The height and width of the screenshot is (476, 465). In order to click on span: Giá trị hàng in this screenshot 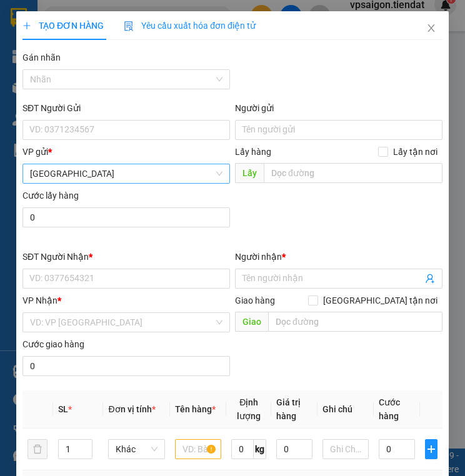, I will do `click(288, 409)`.